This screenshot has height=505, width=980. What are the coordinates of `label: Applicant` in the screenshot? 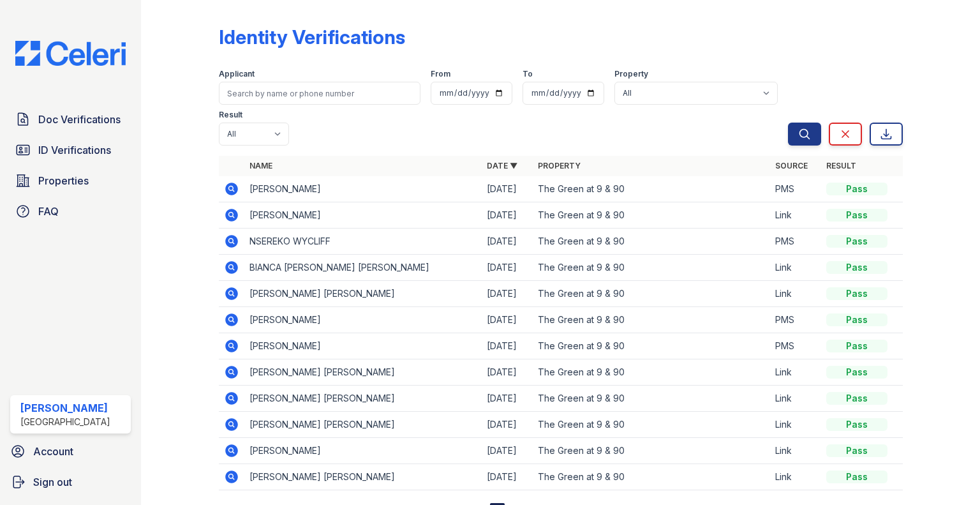 It's located at (237, 74).